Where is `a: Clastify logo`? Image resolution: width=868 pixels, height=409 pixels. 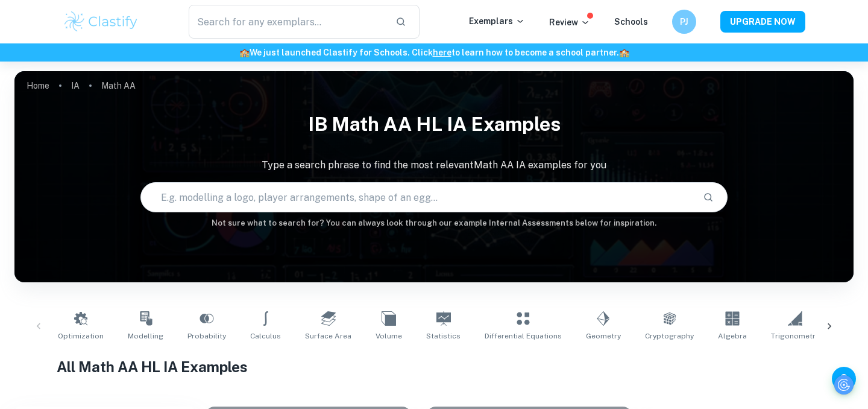
a: Clastify logo is located at coordinates (100, 22).